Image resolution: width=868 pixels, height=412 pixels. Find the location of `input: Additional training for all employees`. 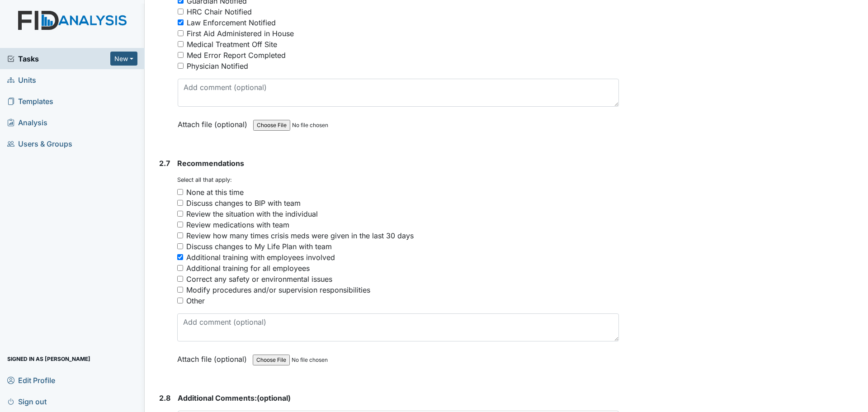

input: Additional training for all employees is located at coordinates (180, 268).